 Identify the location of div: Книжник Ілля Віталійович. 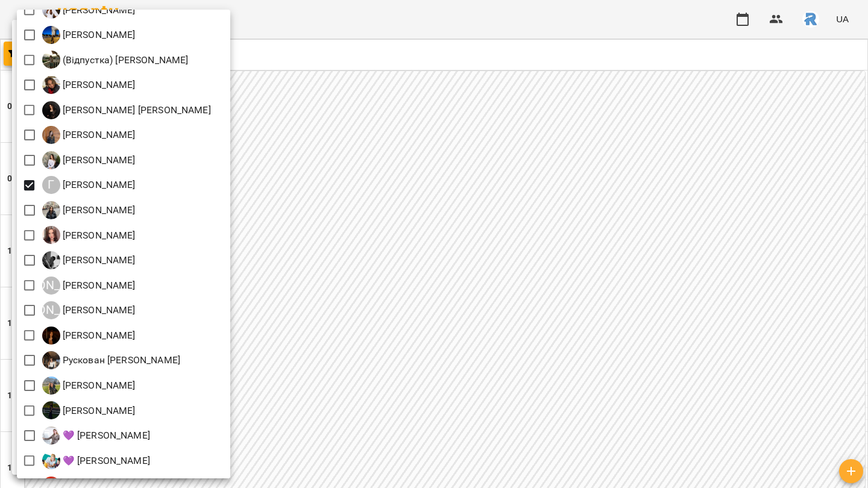
(89, 286).